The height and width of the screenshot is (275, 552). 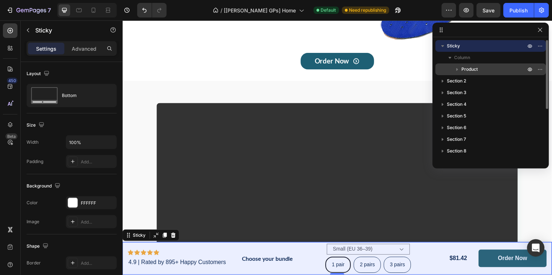 What do you see at coordinates (152, 10) in the screenshot?
I see `div: Undo/Redo` at bounding box center [152, 10].